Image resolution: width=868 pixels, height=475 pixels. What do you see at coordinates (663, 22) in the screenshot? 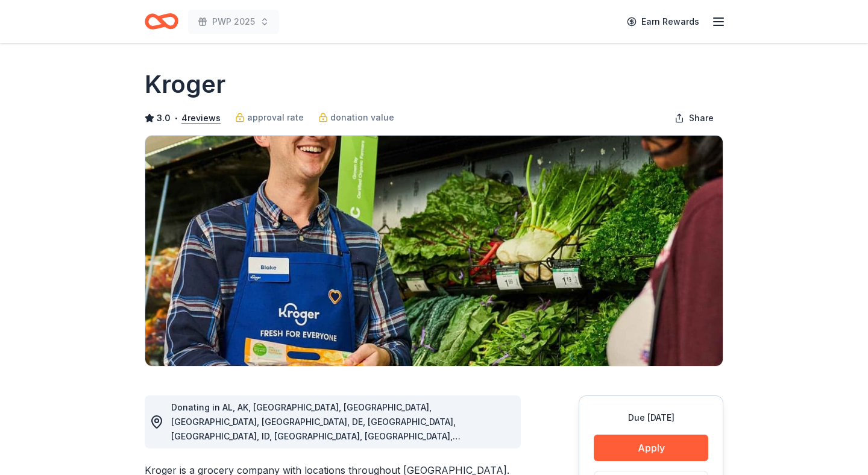
I see `a: Earn Rewards` at bounding box center [663, 22].